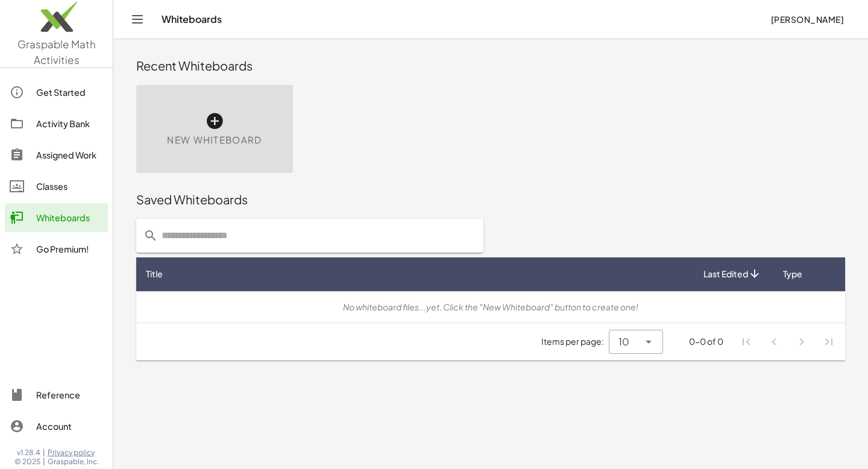 This screenshot has width=868, height=469. Describe the element at coordinates (726, 274) in the screenshot. I see `span: Last Edited` at that location.